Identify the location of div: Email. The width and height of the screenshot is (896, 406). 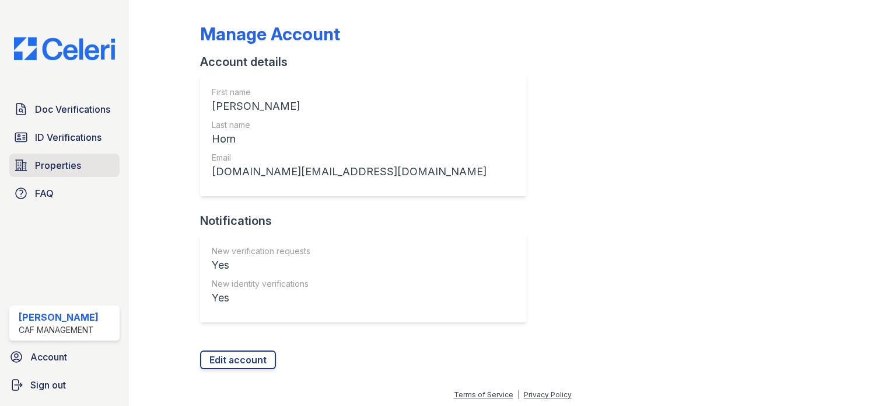
(349, 158).